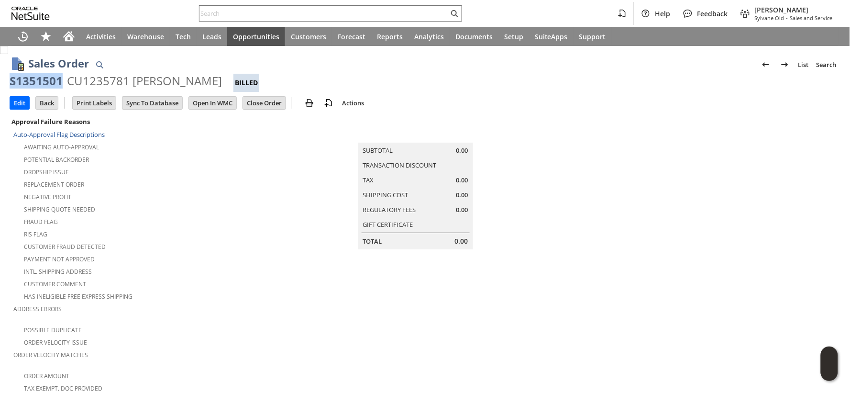 The height and width of the screenshot is (393, 850). I want to click on a: Reports, so click(390, 36).